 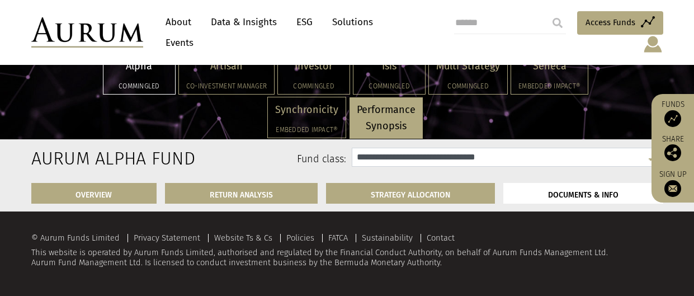 What do you see at coordinates (243, 159) in the screenshot?
I see `label: Fund class:` at bounding box center [243, 159].